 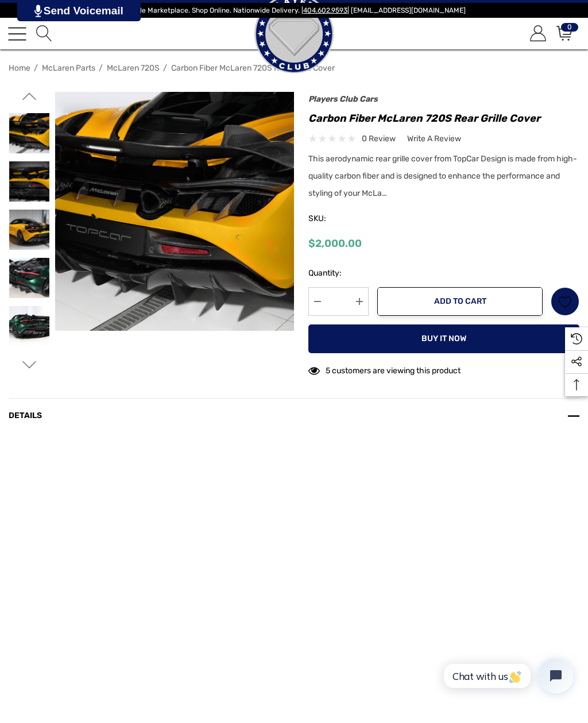 What do you see at coordinates (19, 68) in the screenshot?
I see `a: Home` at bounding box center [19, 68].